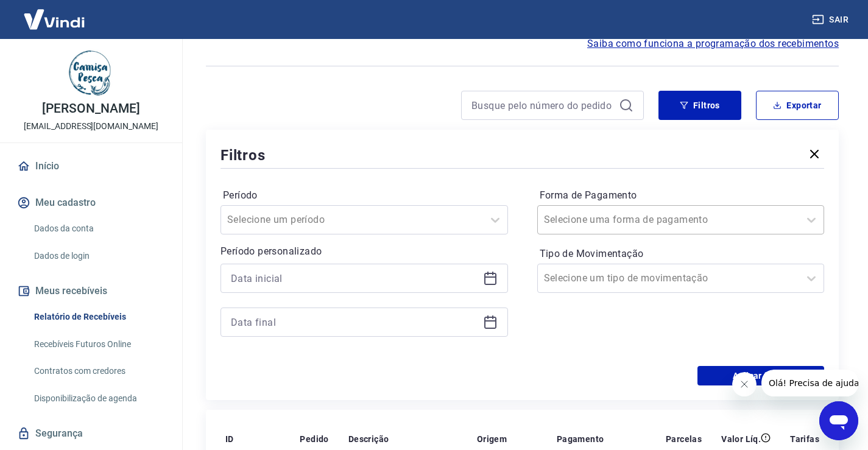  Describe the element at coordinates (761, 376) in the screenshot. I see `button: Aplicar filtros` at that location.